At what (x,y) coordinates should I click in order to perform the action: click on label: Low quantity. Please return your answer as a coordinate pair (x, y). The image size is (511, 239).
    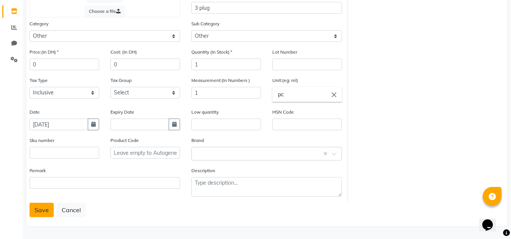
    Looking at the image, I should click on (205, 112).